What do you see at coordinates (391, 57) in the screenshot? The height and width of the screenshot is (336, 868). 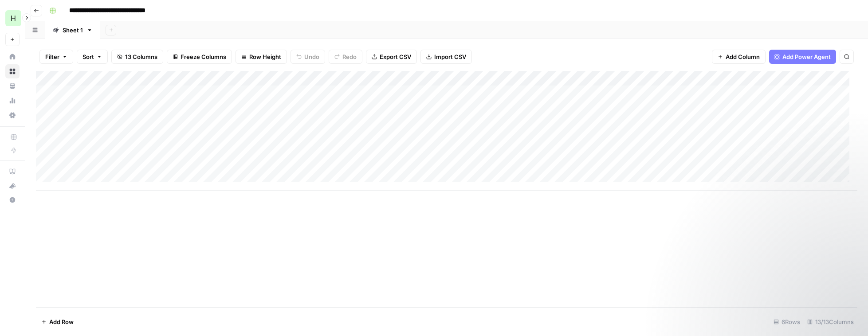 I see `button: Export CSV` at bounding box center [391, 57].